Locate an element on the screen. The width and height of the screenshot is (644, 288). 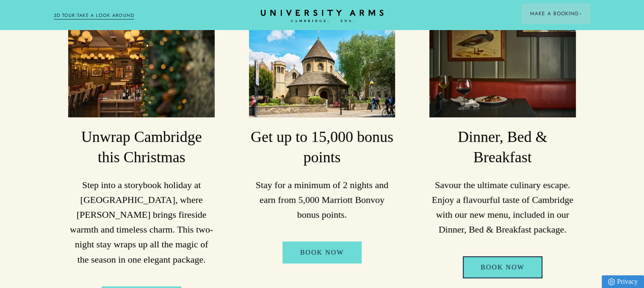
a: Home is located at coordinates (322, 16).